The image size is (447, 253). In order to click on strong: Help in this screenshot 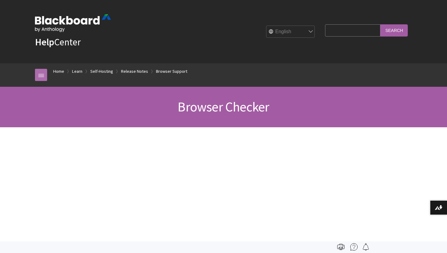, I will do `click(44, 42)`.